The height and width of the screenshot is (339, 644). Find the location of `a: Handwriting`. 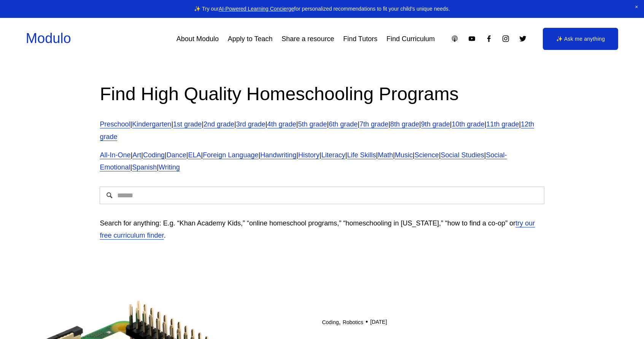

a: Handwriting is located at coordinates (278, 155).